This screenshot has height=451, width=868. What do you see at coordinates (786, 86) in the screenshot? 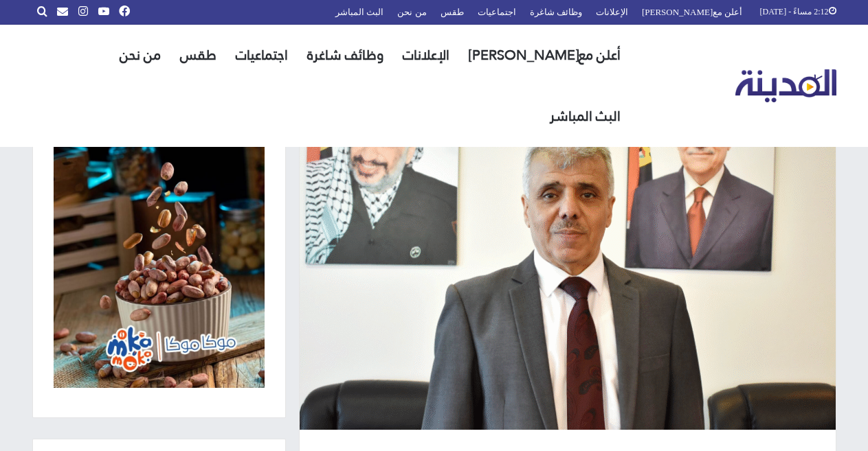
I see `a: تلفزيون المدينة` at bounding box center [786, 86].